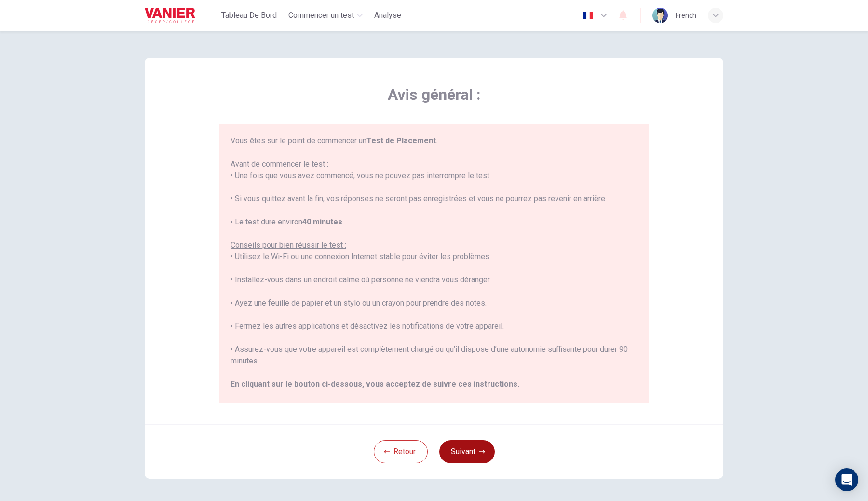 This screenshot has width=868, height=501. Describe the element at coordinates (249, 16) in the screenshot. I see `button: Tableau de bord` at that location.